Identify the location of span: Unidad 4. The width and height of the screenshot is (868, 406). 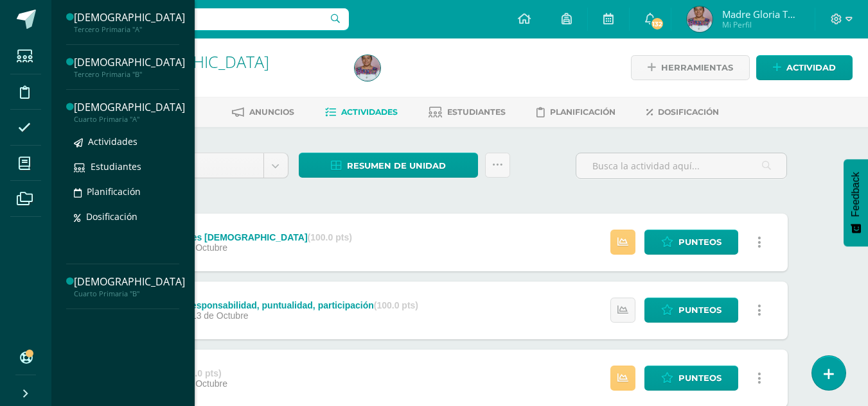
(198, 166).